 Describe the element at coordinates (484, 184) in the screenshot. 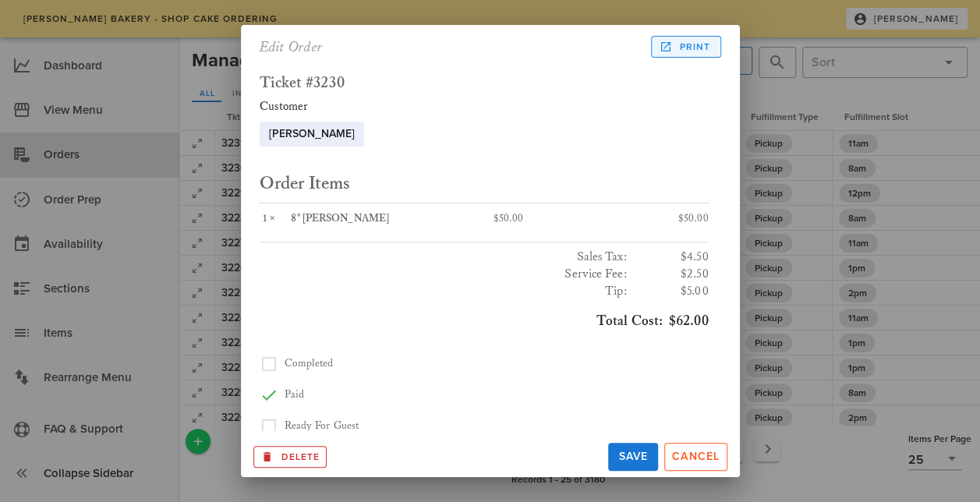

I see `h2: Order Items` at that location.